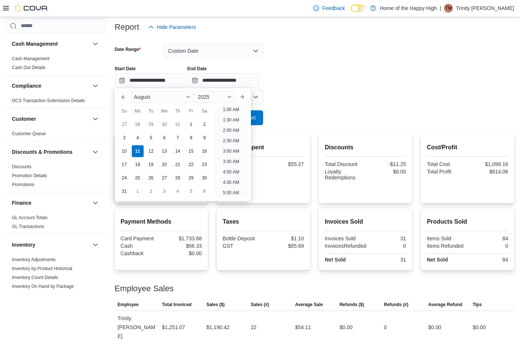 The height and width of the screenshot is (341, 520). What do you see at coordinates (488, 171) in the screenshot?
I see `div: $614.06` at bounding box center [488, 171].